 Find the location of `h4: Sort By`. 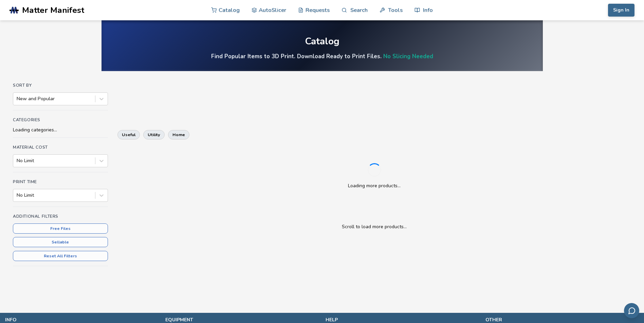

h4: Sort By is located at coordinates (61, 85).